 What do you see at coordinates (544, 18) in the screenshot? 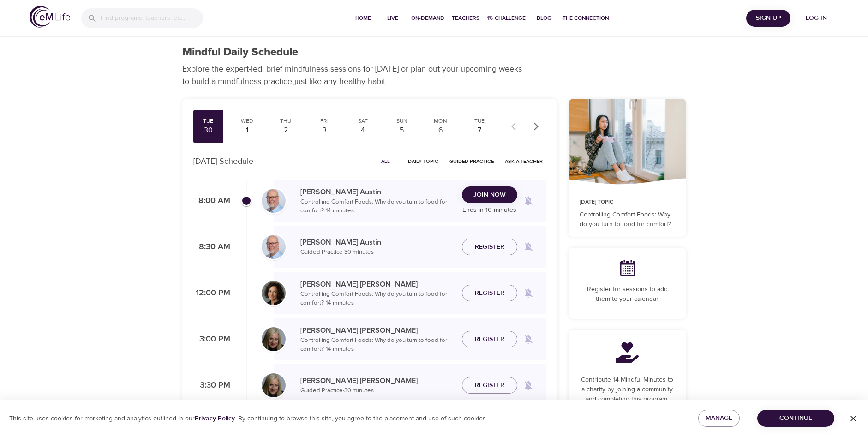
I see `span: Blog` at bounding box center [544, 18].